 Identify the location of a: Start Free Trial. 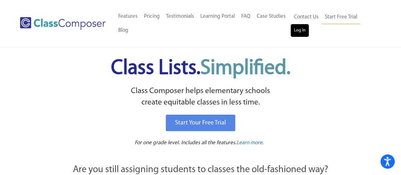
(341, 17).